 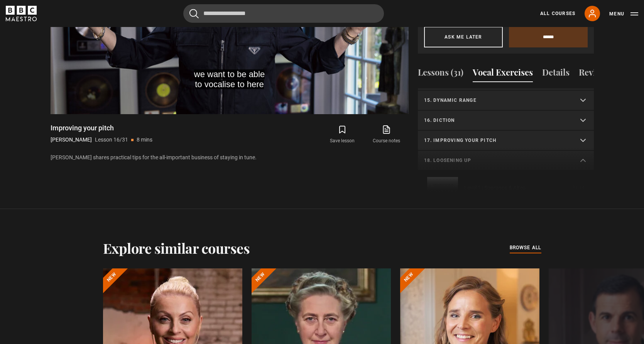 I want to click on summary: 16. Diction, so click(x=506, y=121).